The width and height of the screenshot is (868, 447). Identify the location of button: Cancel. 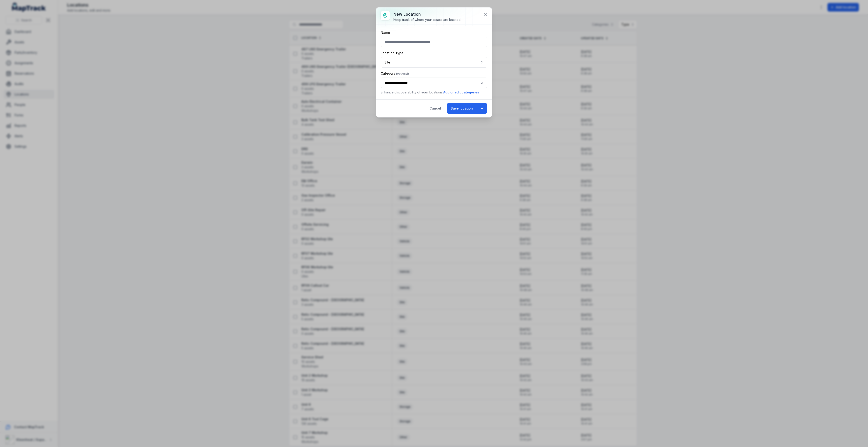
(435, 108).